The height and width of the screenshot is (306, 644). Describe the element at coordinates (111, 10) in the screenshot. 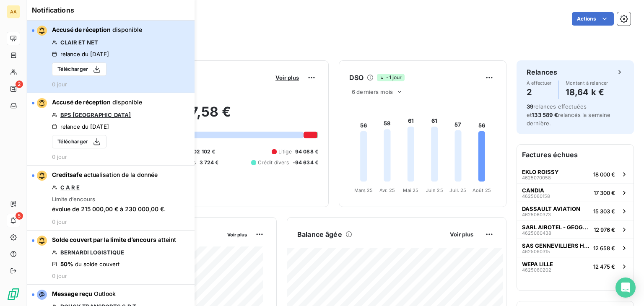

I see `h6: Notifications` at that location.